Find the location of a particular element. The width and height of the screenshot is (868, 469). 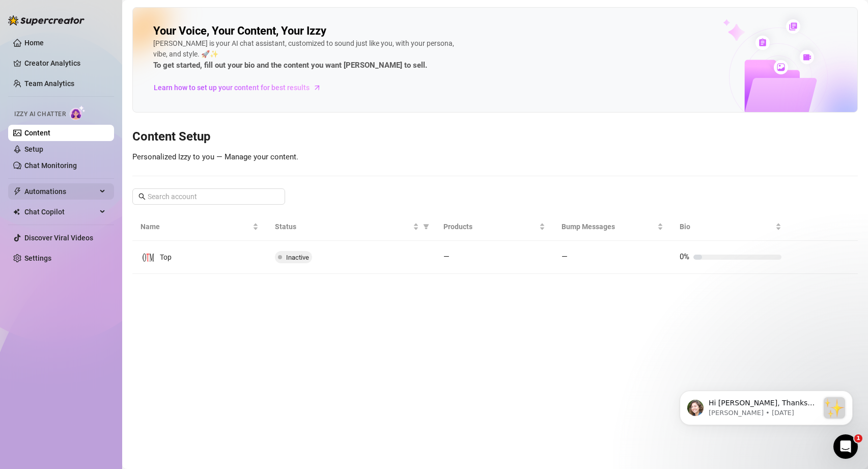

img: logo-BBDzfeDw.svg is located at coordinates (46, 20).